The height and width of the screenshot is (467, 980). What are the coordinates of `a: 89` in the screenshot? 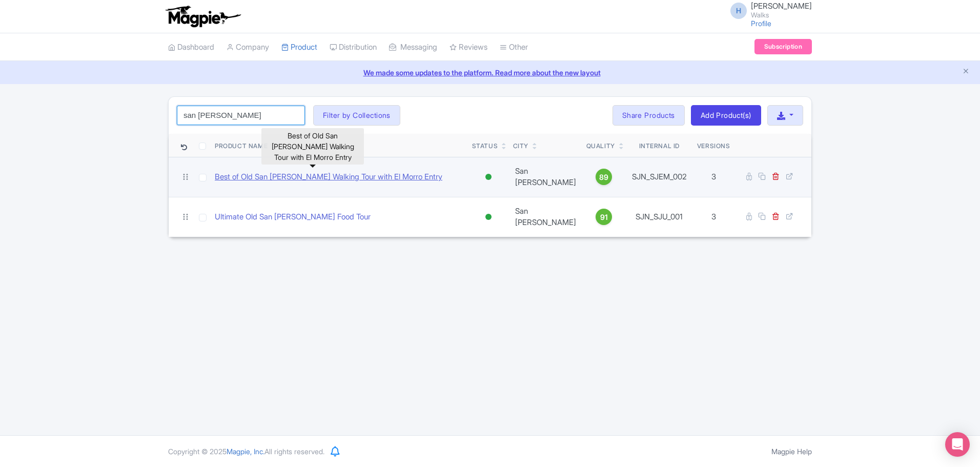 It's located at (604, 177).